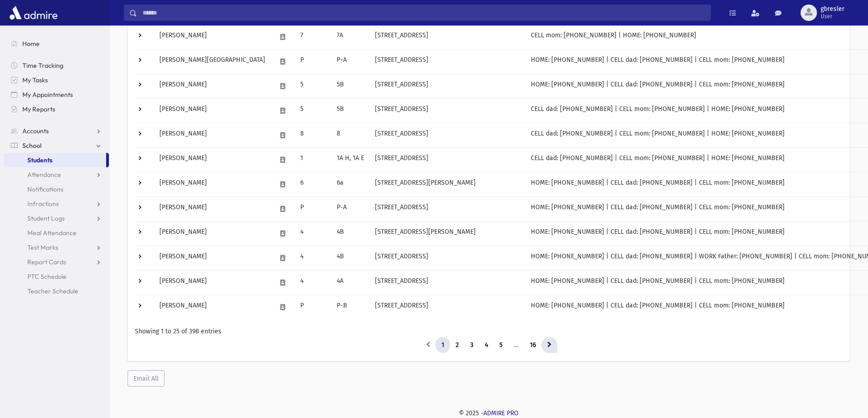 This screenshot has height=418, width=868. What do you see at coordinates (39, 109) in the screenshot?
I see `span: My Reports` at bounding box center [39, 109].